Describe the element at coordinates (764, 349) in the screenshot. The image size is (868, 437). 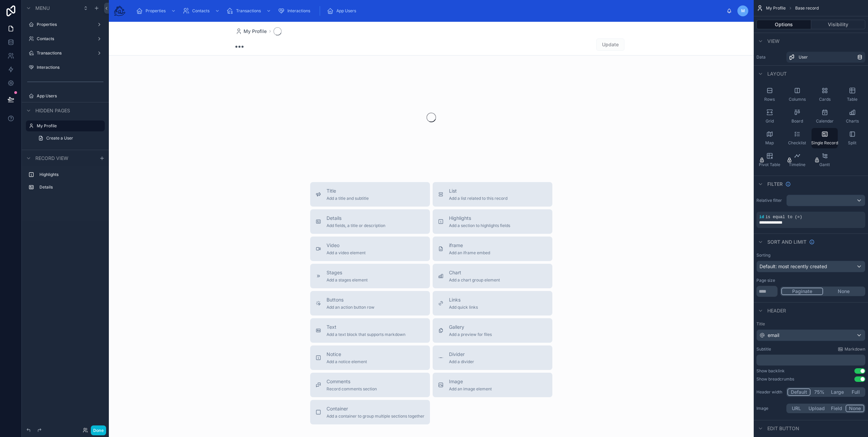
I see `label: Subtitle` at that location.